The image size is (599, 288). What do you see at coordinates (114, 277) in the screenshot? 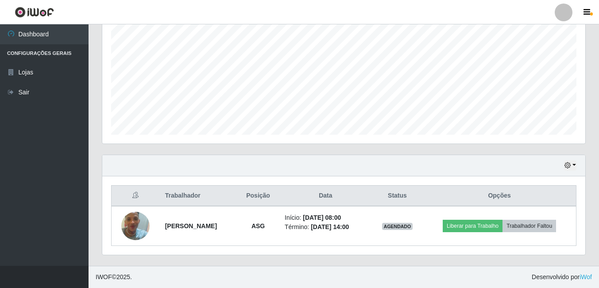
I see `span: © 2025 .` at bounding box center [114, 277].